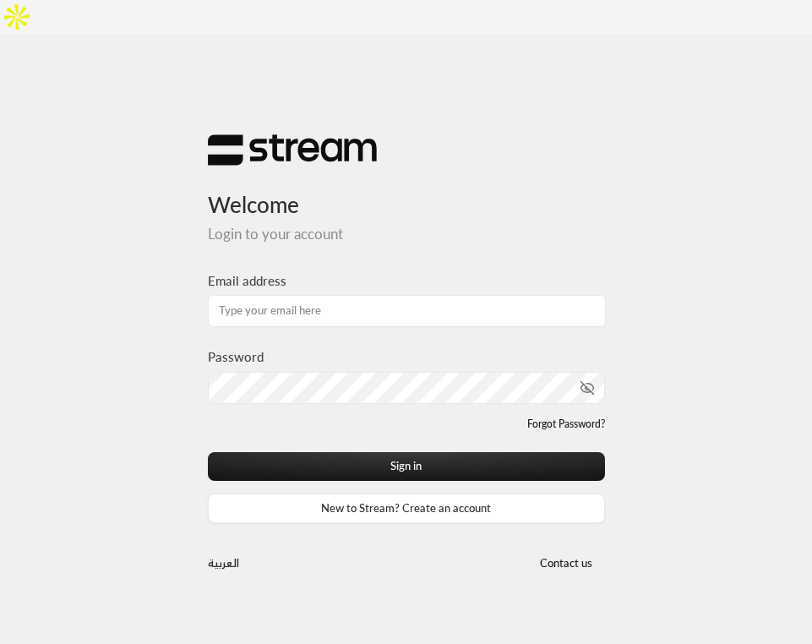 This screenshot has width=812, height=644. What do you see at coordinates (566, 563) in the screenshot?
I see `button: Contact us` at bounding box center [566, 563].